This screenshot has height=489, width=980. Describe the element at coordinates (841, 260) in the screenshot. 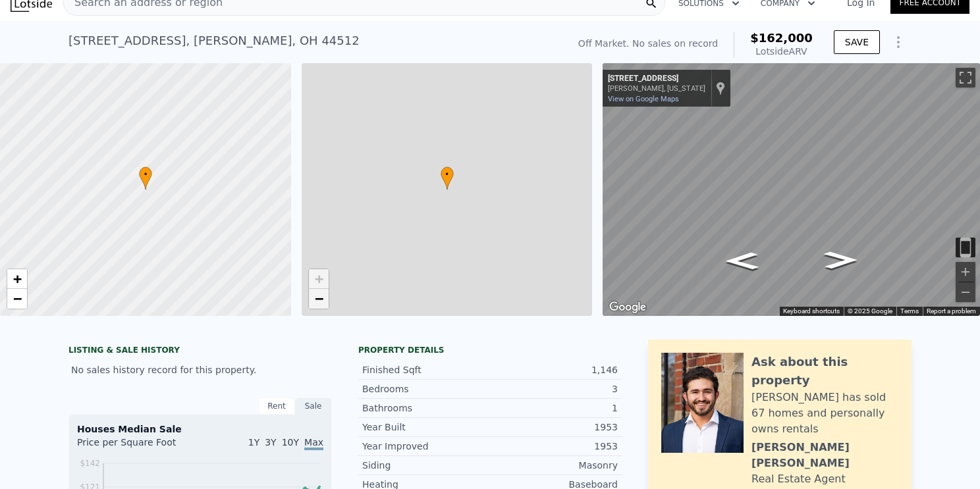

I see `path: Go West, Indianola Rd` at that location.